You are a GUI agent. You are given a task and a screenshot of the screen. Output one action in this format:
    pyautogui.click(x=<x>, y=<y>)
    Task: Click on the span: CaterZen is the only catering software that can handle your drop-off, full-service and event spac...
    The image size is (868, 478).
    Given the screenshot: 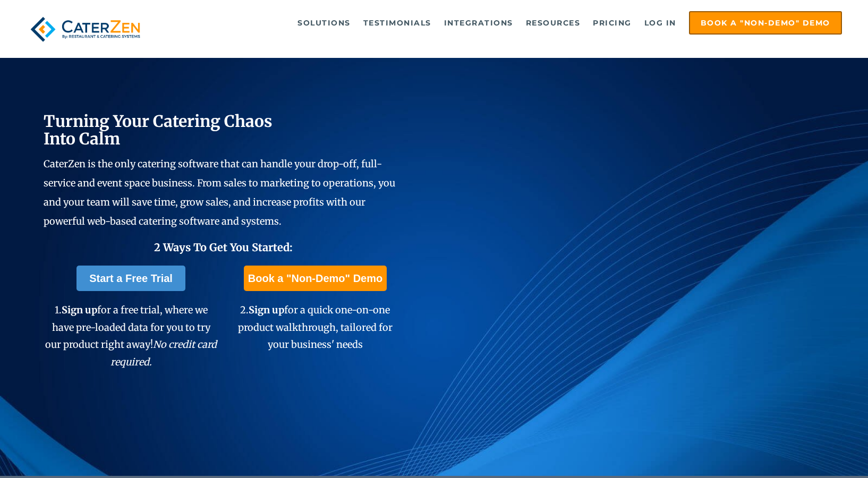 What is the action you would take?
    pyautogui.click(x=220, y=192)
    